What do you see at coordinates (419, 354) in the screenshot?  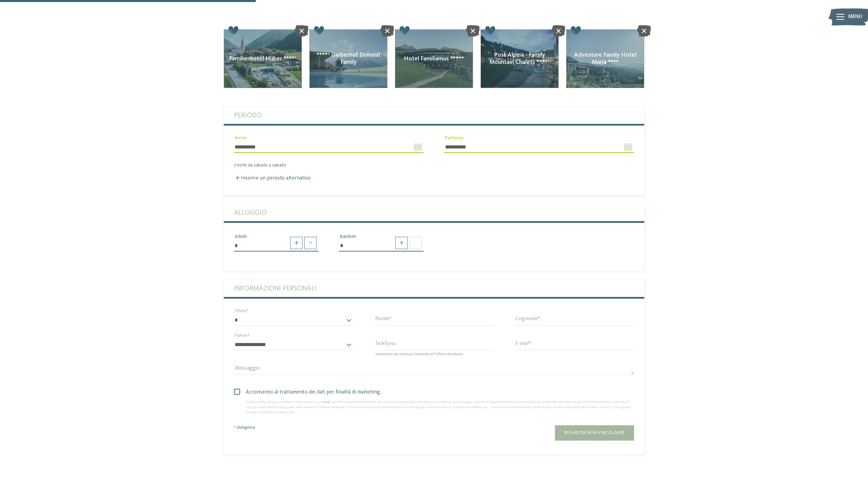 I see `span: Importante per eventuali domande sull’offerta desiderata` at bounding box center [419, 354].